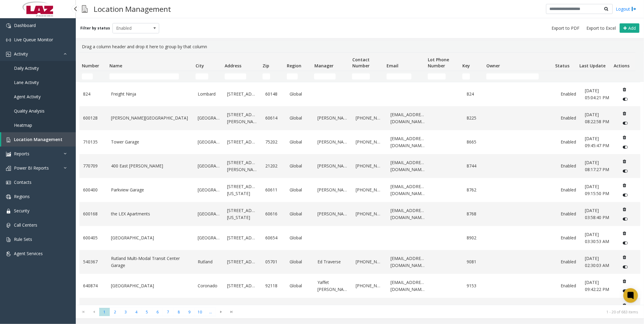 The image size is (644, 324). What do you see at coordinates (405, 77) in the screenshot?
I see `td: Email Filter` at bounding box center [405, 77].